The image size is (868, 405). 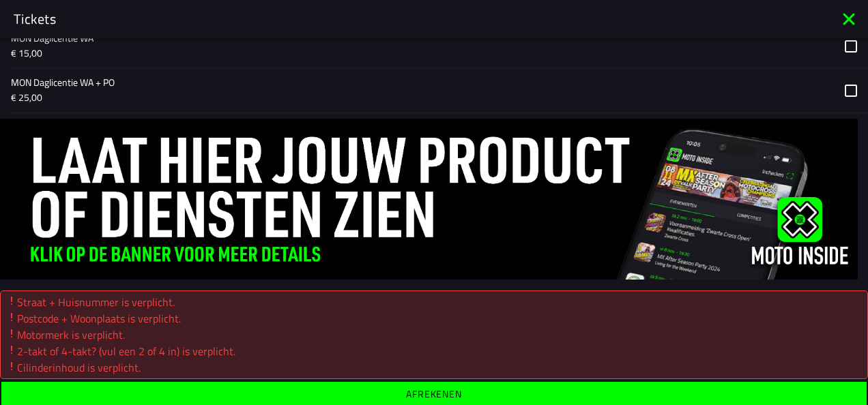 I want to click on p: € 15,00, so click(x=422, y=53).